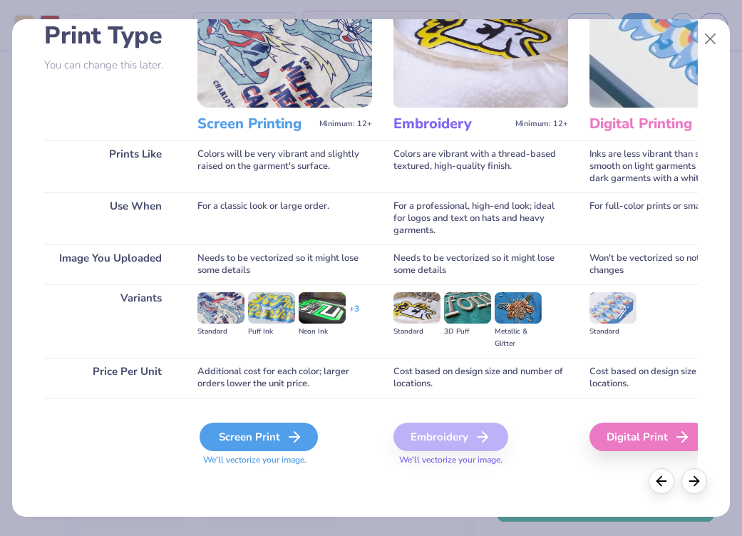 The height and width of the screenshot is (536, 742). What do you see at coordinates (284, 166) in the screenshot?
I see `div: Colors will be very vibrant and slightly raised on the garment's surface.` at bounding box center [284, 166].